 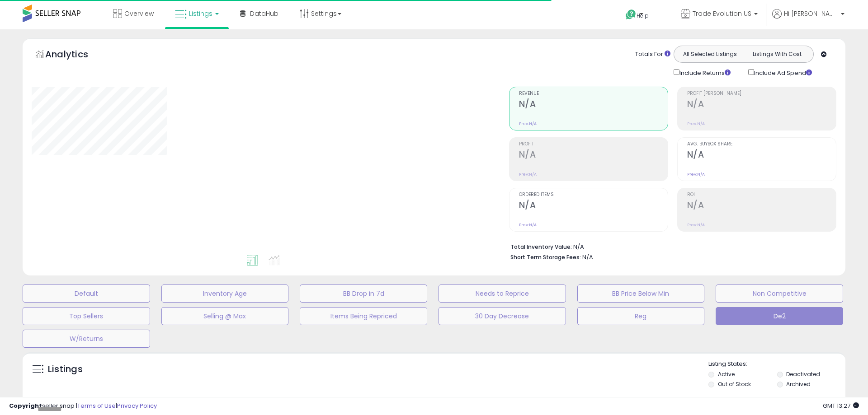 I want to click on strong: Copyright, so click(x=26, y=406).